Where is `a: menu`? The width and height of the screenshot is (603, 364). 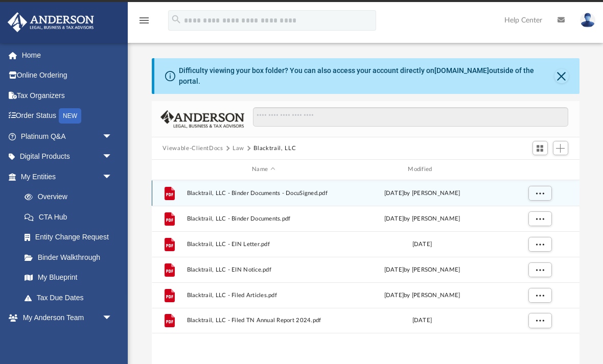 a: menu is located at coordinates (144, 23).